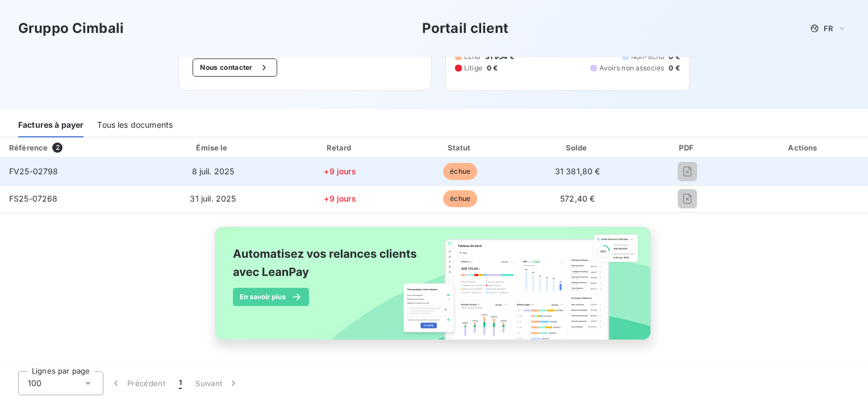 The height and width of the screenshot is (402, 868). I want to click on div: Retard, so click(340, 148).